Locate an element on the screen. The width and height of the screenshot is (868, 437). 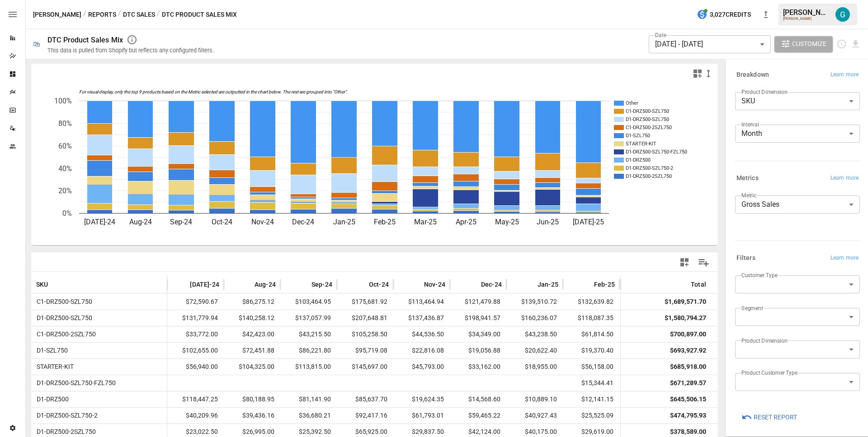
span: $39,436.16 is located at coordinates (258, 415).